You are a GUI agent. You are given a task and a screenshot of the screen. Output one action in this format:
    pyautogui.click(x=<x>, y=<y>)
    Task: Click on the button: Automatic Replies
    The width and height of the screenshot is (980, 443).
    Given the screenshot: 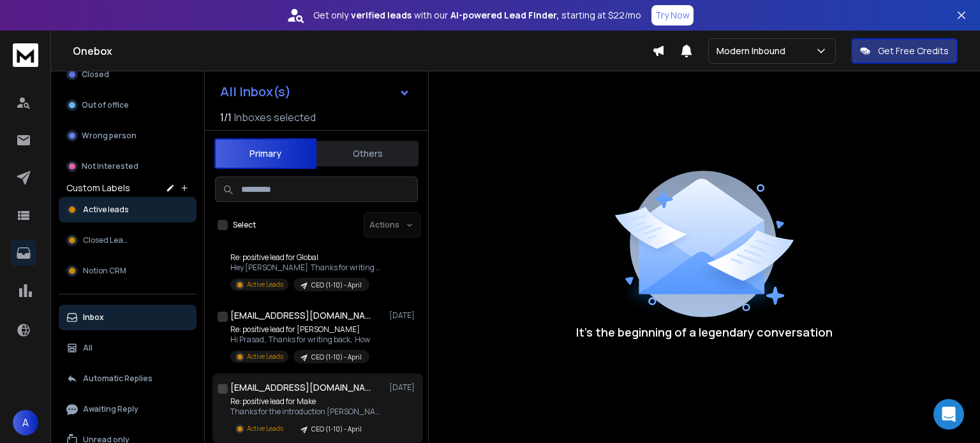 What is the action you would take?
    pyautogui.click(x=127, y=379)
    